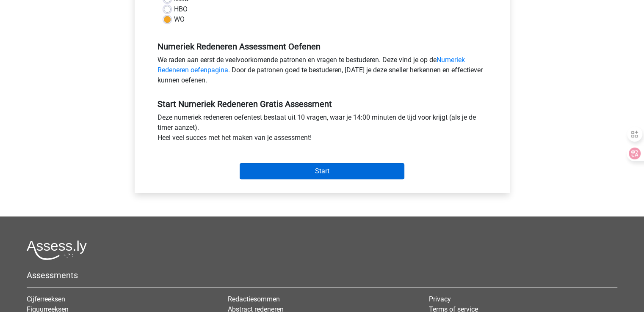 The height and width of the screenshot is (312, 644). What do you see at coordinates (322, 276) in the screenshot?
I see `h5: Assessments` at bounding box center [322, 276].